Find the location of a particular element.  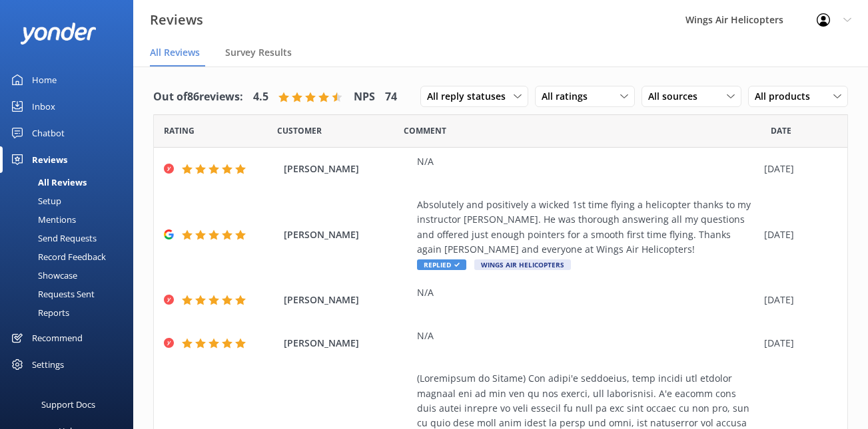

h4: NPS is located at coordinates (364, 97).